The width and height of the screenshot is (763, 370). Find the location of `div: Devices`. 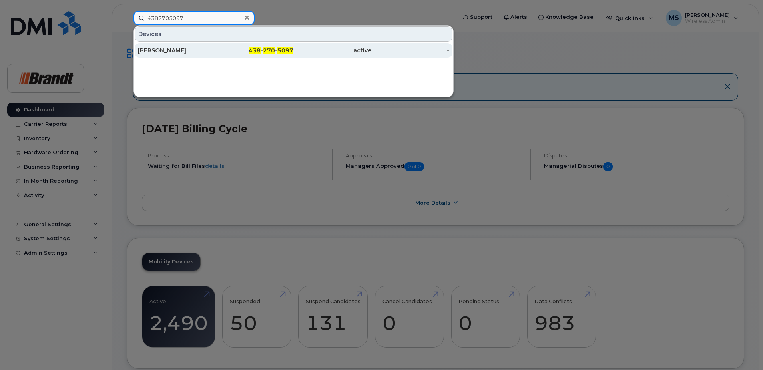

div: Devices is located at coordinates (294, 34).